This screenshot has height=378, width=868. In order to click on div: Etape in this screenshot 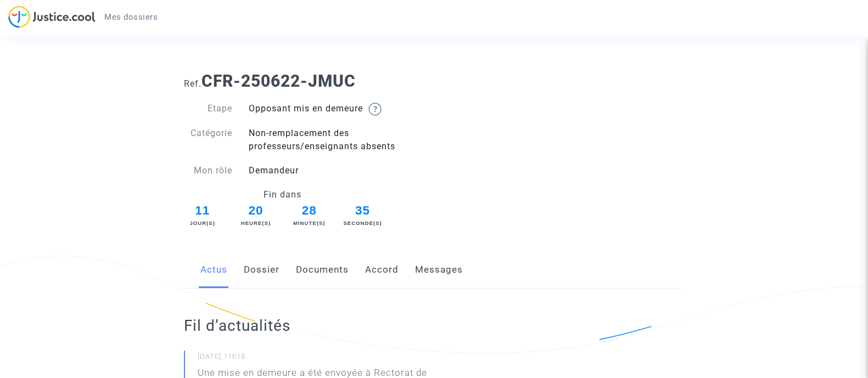, I will do `click(208, 109)`.